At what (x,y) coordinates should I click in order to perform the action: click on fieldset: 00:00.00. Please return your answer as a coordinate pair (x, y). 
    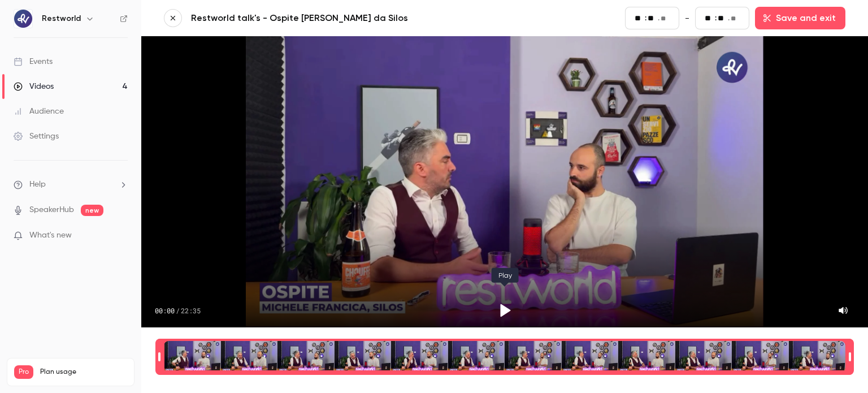
    Looking at the image, I should click on (652, 18).